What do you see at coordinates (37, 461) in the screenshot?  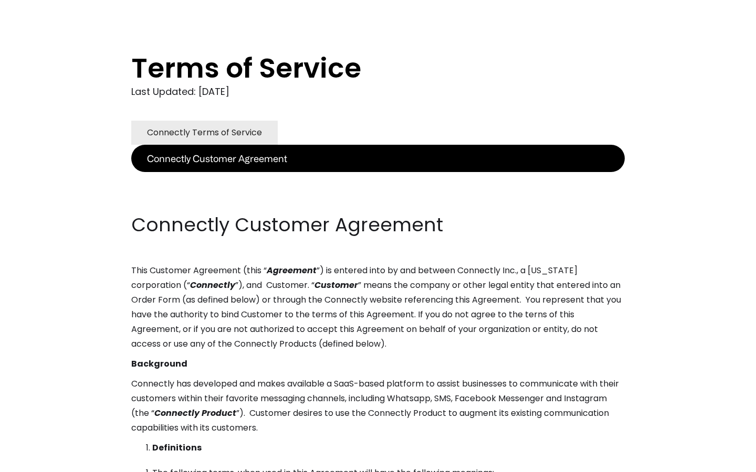 I see `aside: Language selected: English` at bounding box center [37, 461].